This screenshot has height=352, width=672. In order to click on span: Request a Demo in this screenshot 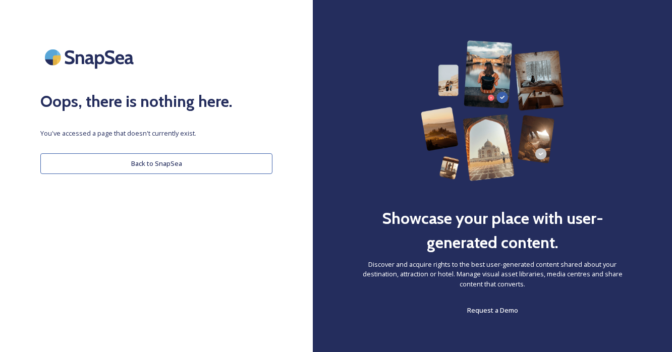, I will do `click(492, 310)`.